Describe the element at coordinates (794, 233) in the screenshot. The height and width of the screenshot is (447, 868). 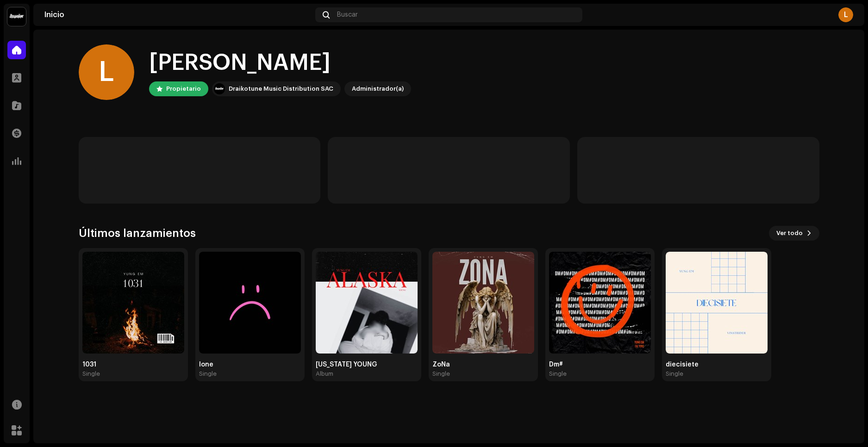
I see `button: Ver todo` at that location.